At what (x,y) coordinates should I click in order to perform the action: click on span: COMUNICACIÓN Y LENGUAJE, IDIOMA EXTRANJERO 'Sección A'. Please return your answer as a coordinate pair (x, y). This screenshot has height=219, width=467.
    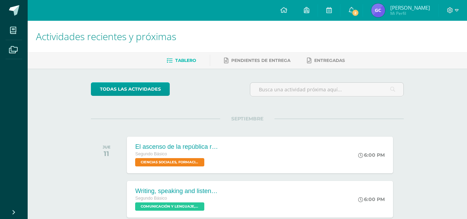
    Looking at the image, I should click on (170, 206).